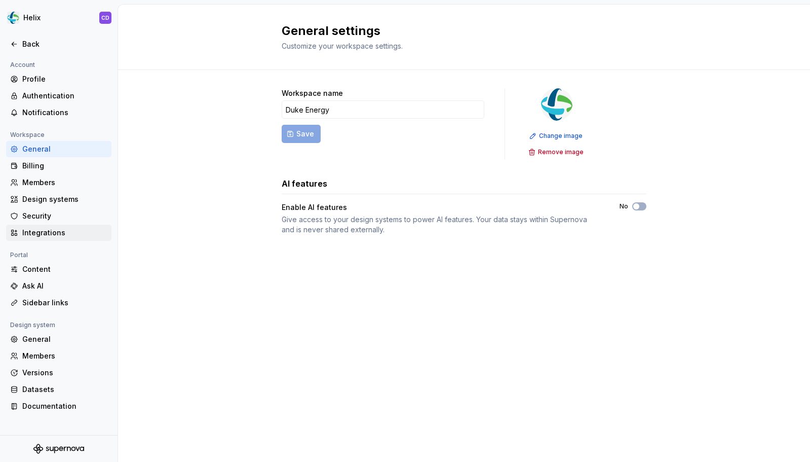  What do you see at coordinates (59, 269) in the screenshot?
I see `a: Content` at bounding box center [59, 269].